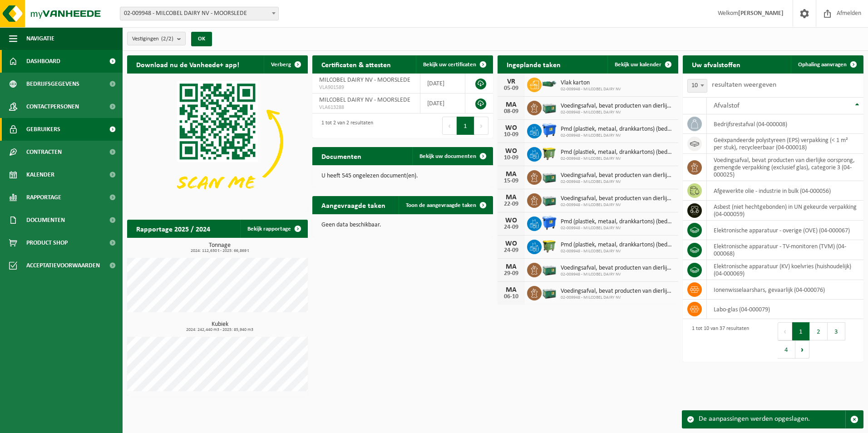 This screenshot has width=868, height=433. I want to click on h3: Tonnage, so click(219, 248).